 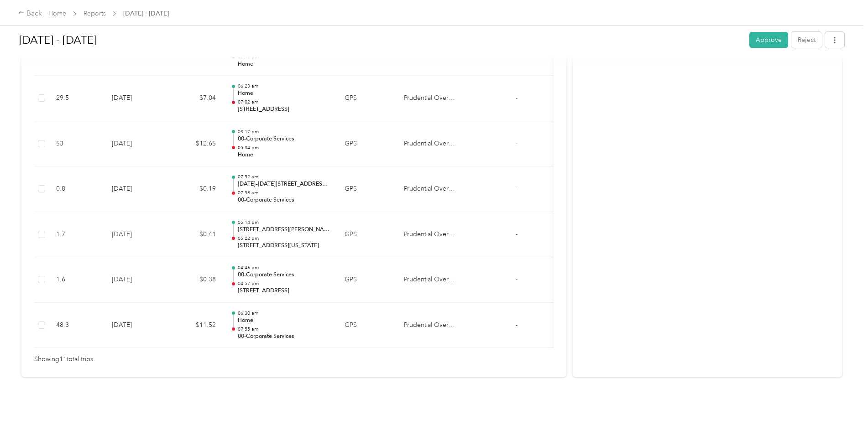 What do you see at coordinates (284, 313) in the screenshot?
I see `p: 06:30 am` at bounding box center [284, 313].